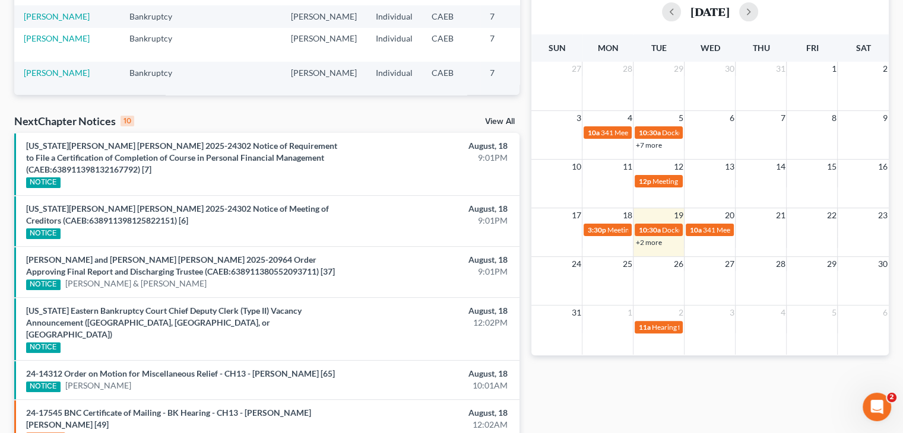 The height and width of the screenshot is (433, 903). I want to click on a: +7 more, so click(648, 145).